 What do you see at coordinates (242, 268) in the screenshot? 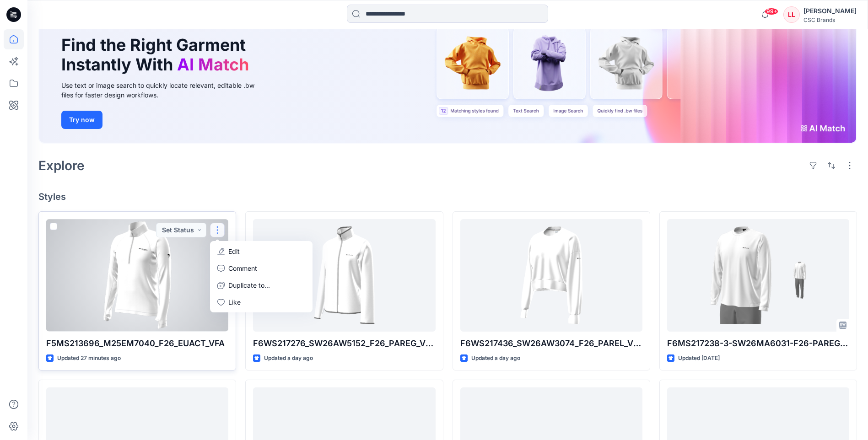
I see `p: Comment` at bounding box center [242, 268].